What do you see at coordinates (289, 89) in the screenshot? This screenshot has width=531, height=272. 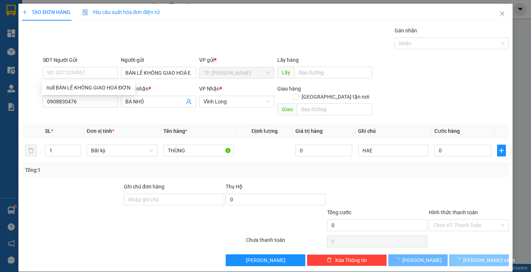 I see `span: Giao hàng` at bounding box center [289, 89].